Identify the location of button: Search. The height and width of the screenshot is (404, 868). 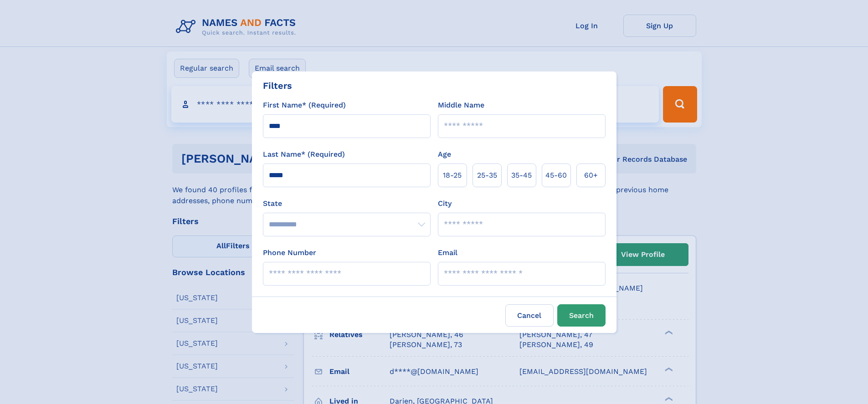
(581, 315).